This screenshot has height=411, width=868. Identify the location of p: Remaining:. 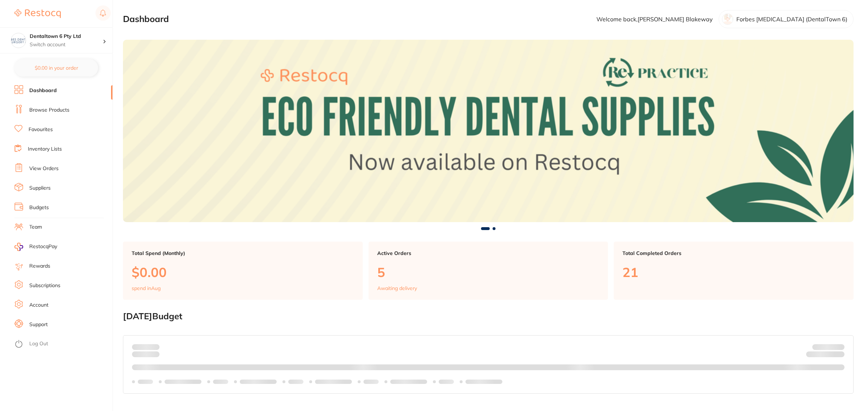
(825, 355).